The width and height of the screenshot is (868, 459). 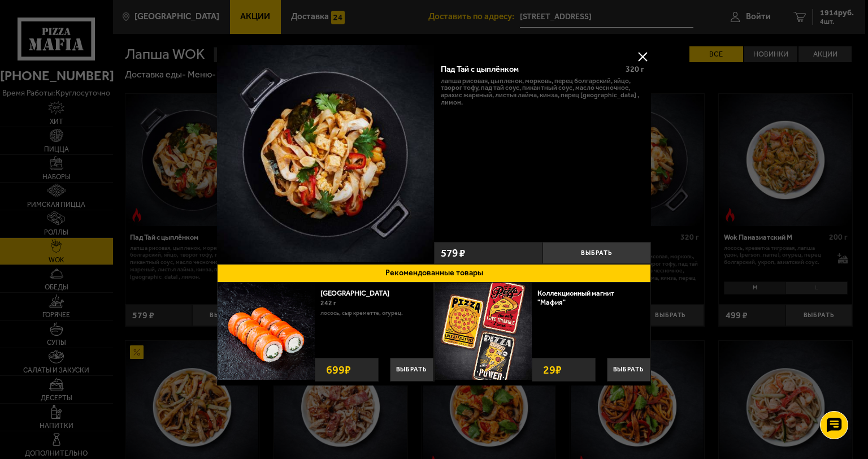 What do you see at coordinates (543, 91) in the screenshot?
I see `p: лапша рисовая, цыпленок, морковь, перец болгарский, яйцо, творог тофу, пад тай соус, пикантный со...` at bounding box center [543, 91].